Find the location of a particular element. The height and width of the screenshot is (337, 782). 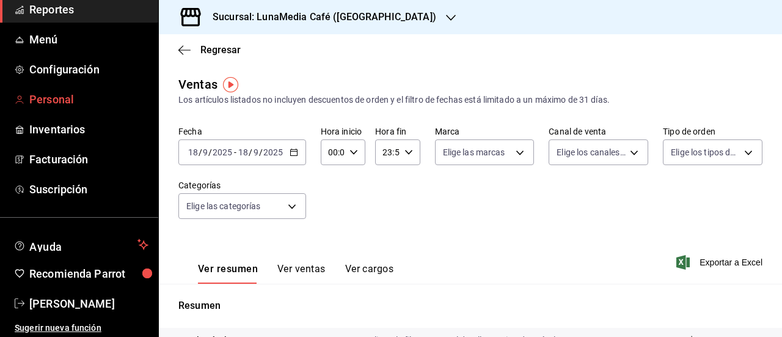

label: Fecha is located at coordinates (242, 131).